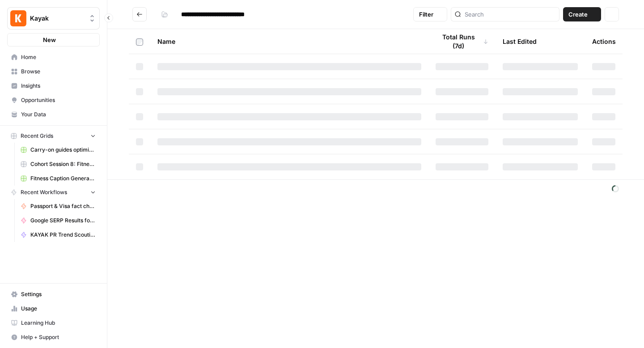 This screenshot has width=644, height=348. Describe the element at coordinates (58, 100) in the screenshot. I see `span: Opportunities` at that location.